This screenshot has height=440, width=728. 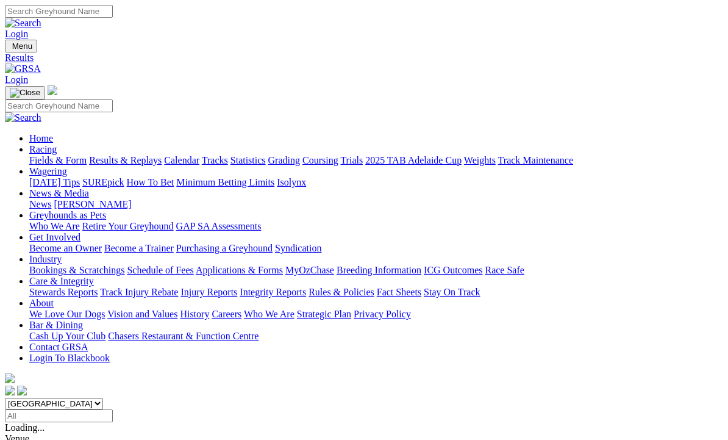 I want to click on a: Cash Up Your Club, so click(x=67, y=335).